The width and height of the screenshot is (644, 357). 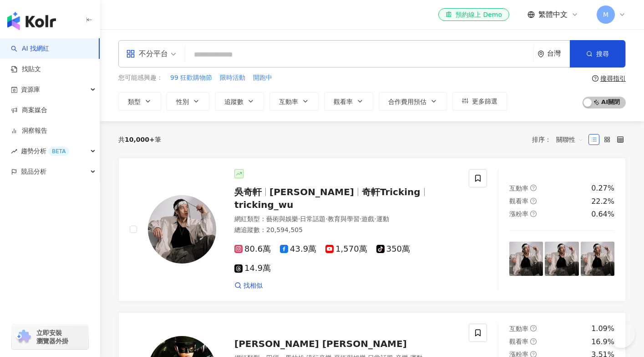 I want to click on a: 商案媒合, so click(x=29, y=110).